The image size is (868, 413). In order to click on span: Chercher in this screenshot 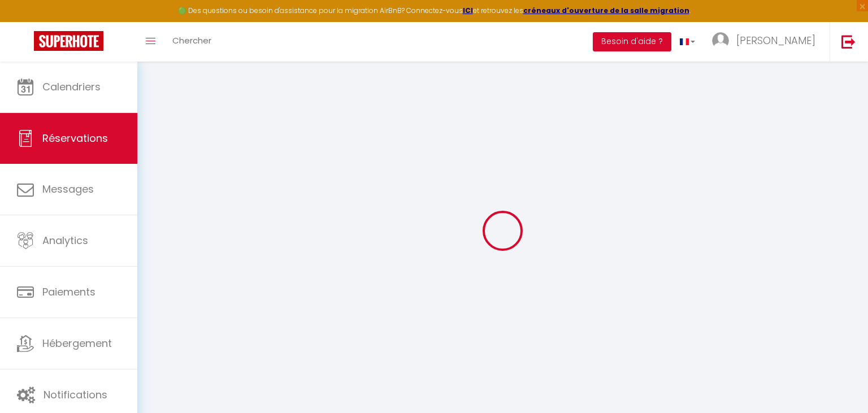, I will do `click(191, 40)`.